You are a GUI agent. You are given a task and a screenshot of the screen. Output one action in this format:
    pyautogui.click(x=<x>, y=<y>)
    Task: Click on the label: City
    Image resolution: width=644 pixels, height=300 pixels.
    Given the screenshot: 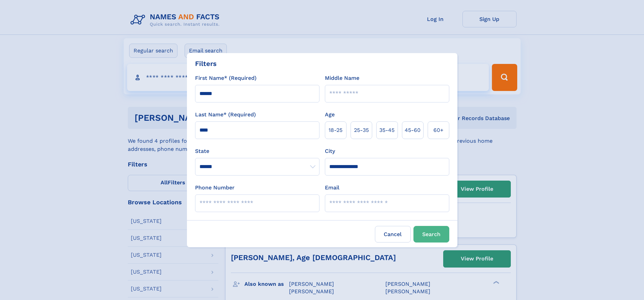 What is the action you would take?
    pyautogui.click(x=330, y=151)
    